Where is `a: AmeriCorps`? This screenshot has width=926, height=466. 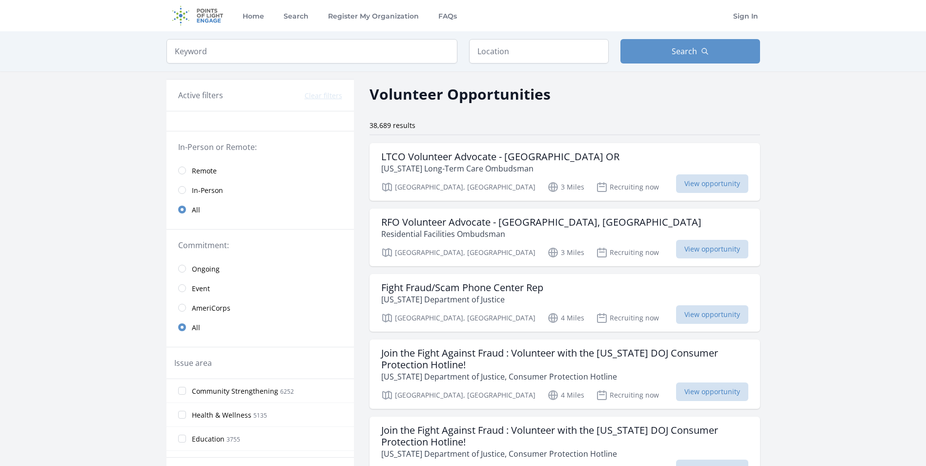 a: AmeriCorps is located at coordinates (260, 308).